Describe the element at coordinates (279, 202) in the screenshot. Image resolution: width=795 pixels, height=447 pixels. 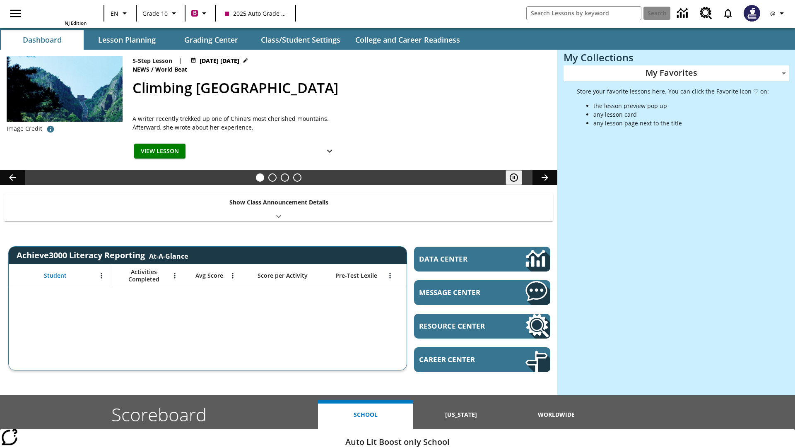
I see `p: Show Class Announcement Details` at that location.